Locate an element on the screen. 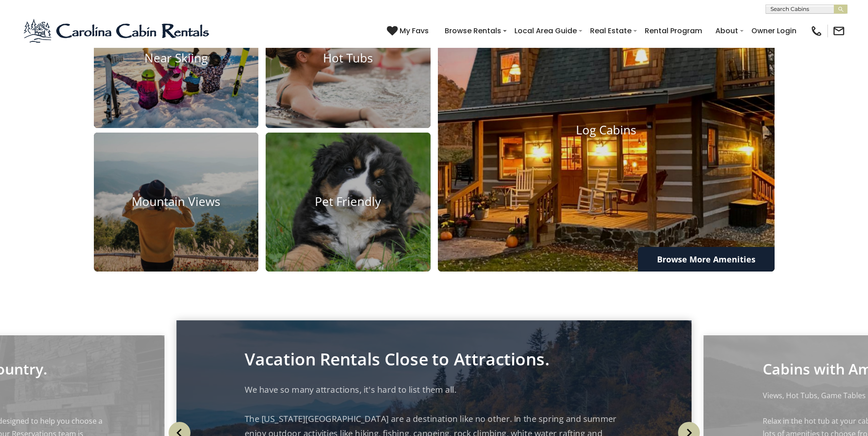  h4: Pet Friendly is located at coordinates (348, 202).